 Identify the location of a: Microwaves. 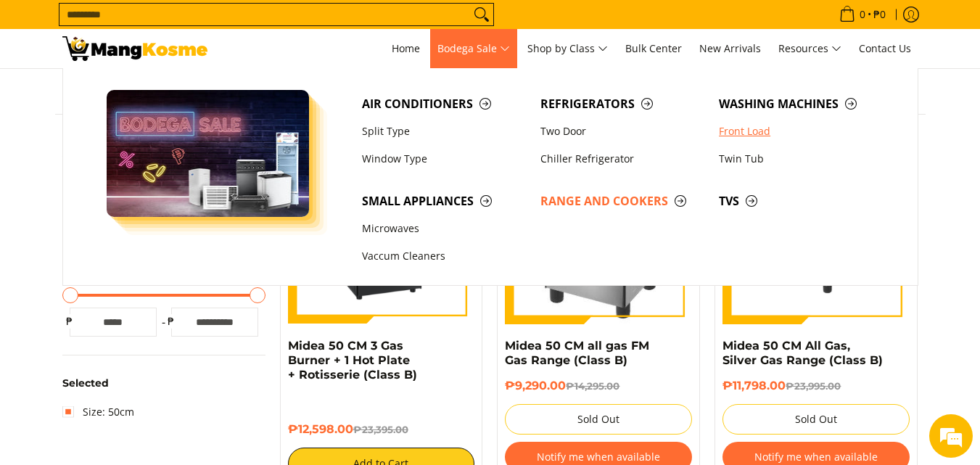
(443, 229).